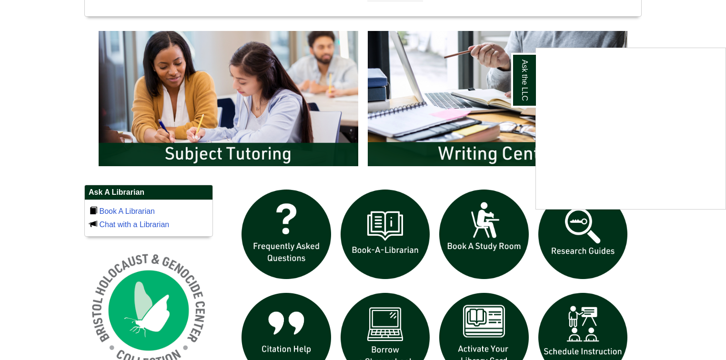  What do you see at coordinates (524, 80) in the screenshot?
I see `a: Ask the LLC` at bounding box center [524, 80].